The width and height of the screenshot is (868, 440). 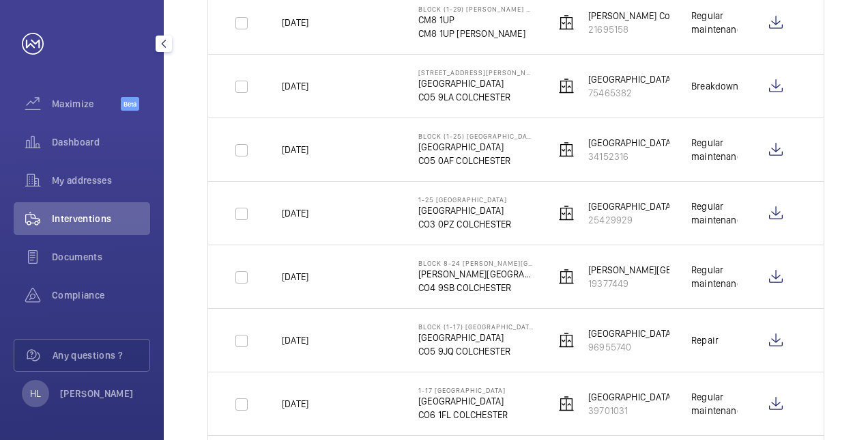 What do you see at coordinates (705, 340) in the screenshot?
I see `div: Repair` at bounding box center [705, 340].